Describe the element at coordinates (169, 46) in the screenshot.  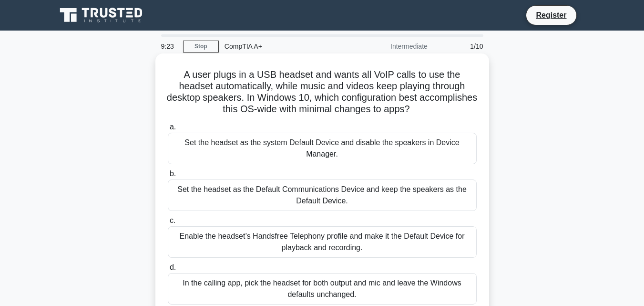
I see `div: 9:23` at that location.